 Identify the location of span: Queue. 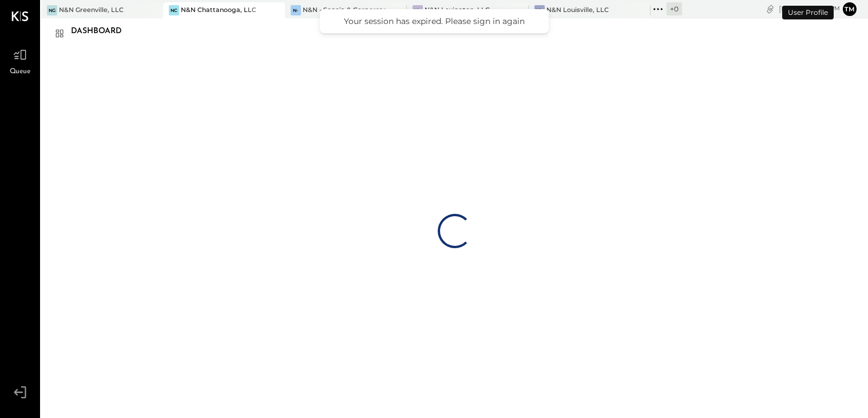
(20, 72).